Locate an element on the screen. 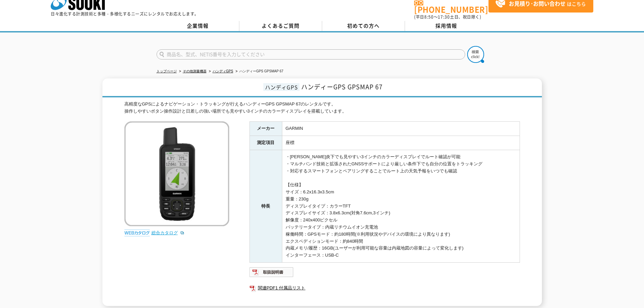  a: その他測量機器 is located at coordinates (195, 71).